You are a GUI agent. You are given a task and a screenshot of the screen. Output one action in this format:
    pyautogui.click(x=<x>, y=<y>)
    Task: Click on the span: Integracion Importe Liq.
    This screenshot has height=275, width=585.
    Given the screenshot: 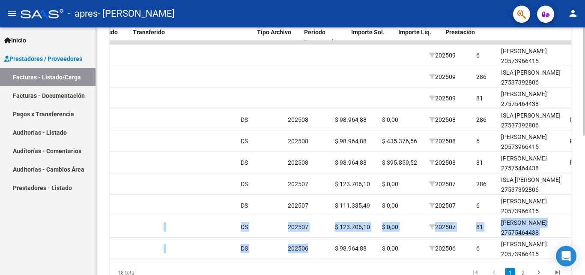 What is the action you would take?
    pyautogui.click(x=415, y=27)
    